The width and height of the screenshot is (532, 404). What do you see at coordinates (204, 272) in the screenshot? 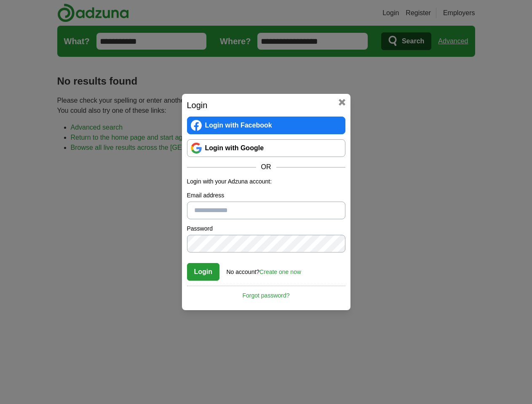
I see `button: Login` at bounding box center [204, 272].